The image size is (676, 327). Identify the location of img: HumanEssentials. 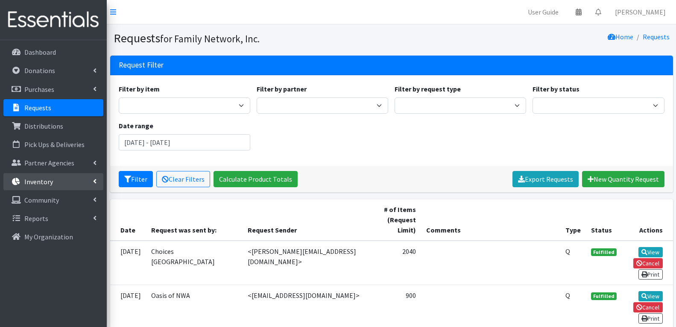
(53, 20).